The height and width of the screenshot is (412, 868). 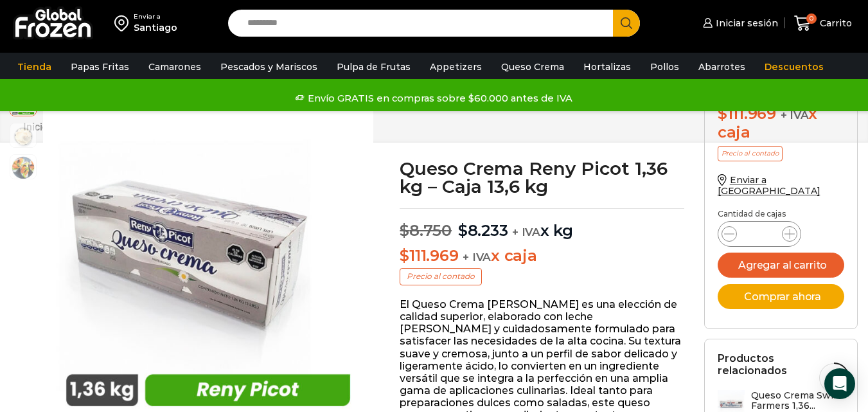 What do you see at coordinates (834, 23) in the screenshot?
I see `span: Carrito` at bounding box center [834, 23].